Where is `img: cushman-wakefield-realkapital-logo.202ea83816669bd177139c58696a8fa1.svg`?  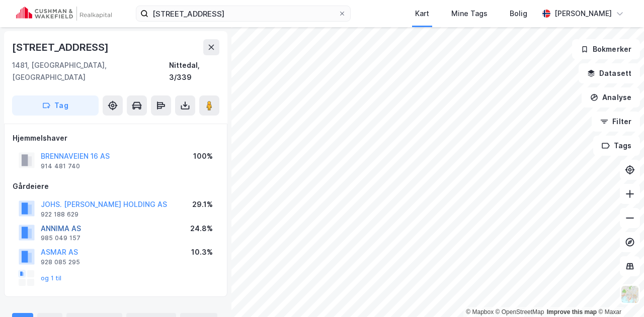 img: cushman-wakefield-realkapital-logo.202ea83816669bd177139c58696a8fa1.svg is located at coordinates (64, 14).